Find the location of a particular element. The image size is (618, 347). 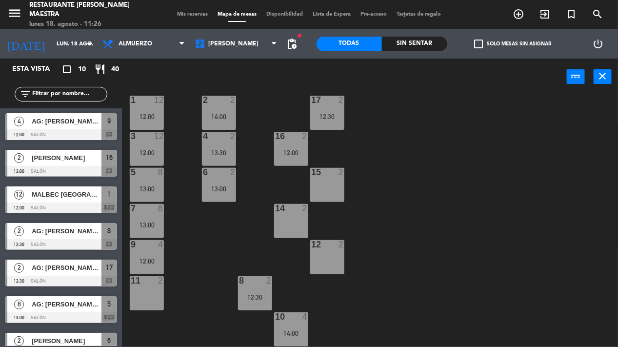

span: fiber_manual_record is located at coordinates (300, 36).